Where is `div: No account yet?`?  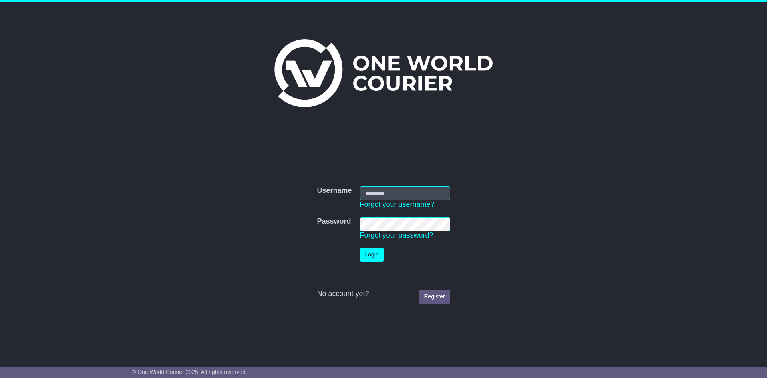
div: No account yet? is located at coordinates (383, 294).